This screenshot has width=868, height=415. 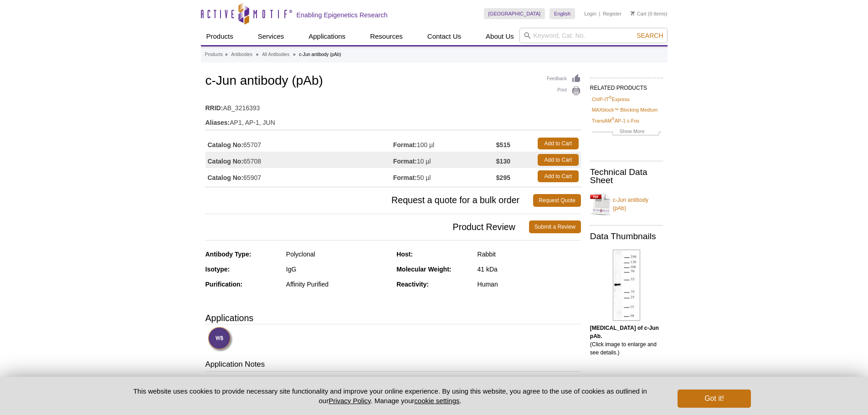 What do you see at coordinates (593, 36) in the screenshot?
I see `input: Keyword, Cat. No.` at bounding box center [593, 36].